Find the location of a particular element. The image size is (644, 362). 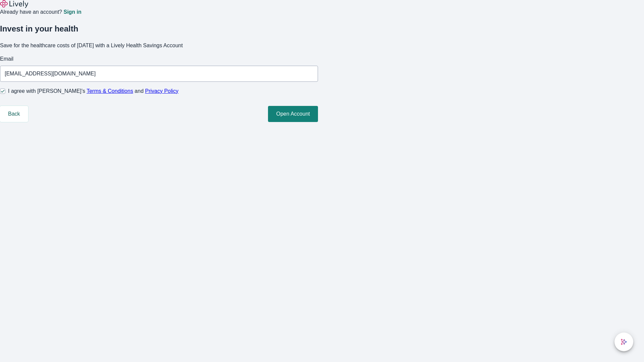

svg: Lively AI Assistant is located at coordinates (624, 342).